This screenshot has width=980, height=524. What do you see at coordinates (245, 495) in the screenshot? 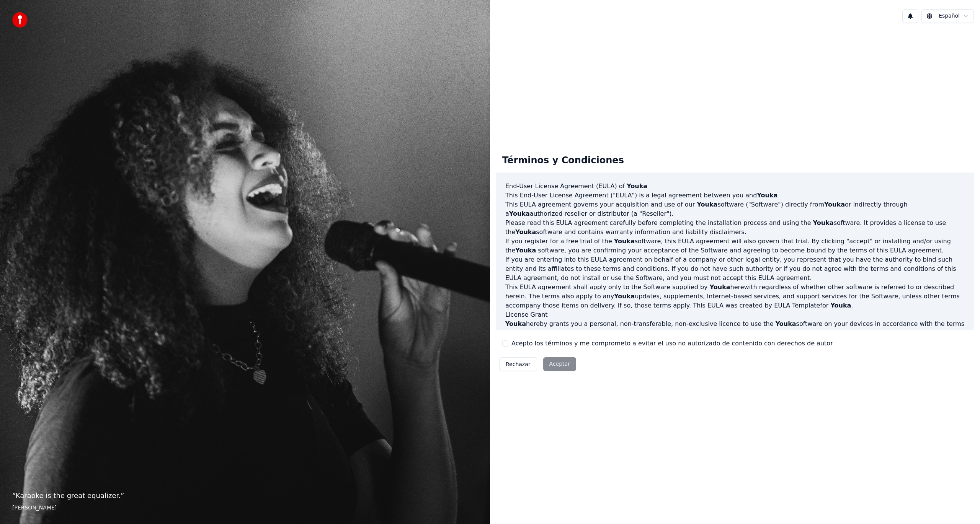
I see `p: “ Karaoke is the great equalizer. ”` at bounding box center [245, 495].